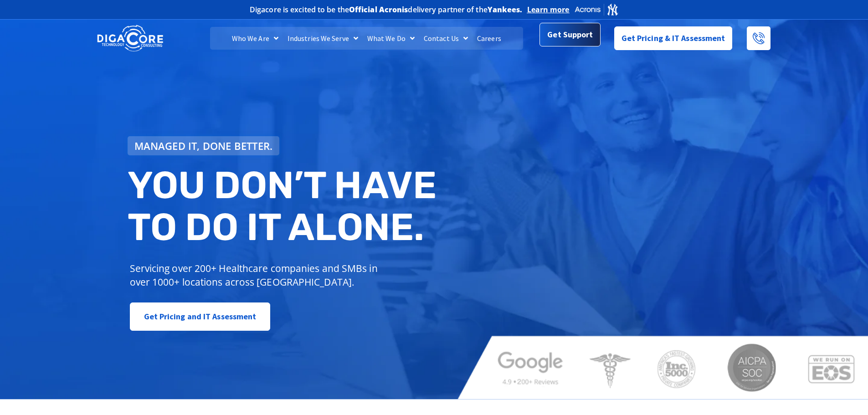  What do you see at coordinates (204, 146) in the screenshot?
I see `a: Managed IT, done better.` at bounding box center [204, 146].